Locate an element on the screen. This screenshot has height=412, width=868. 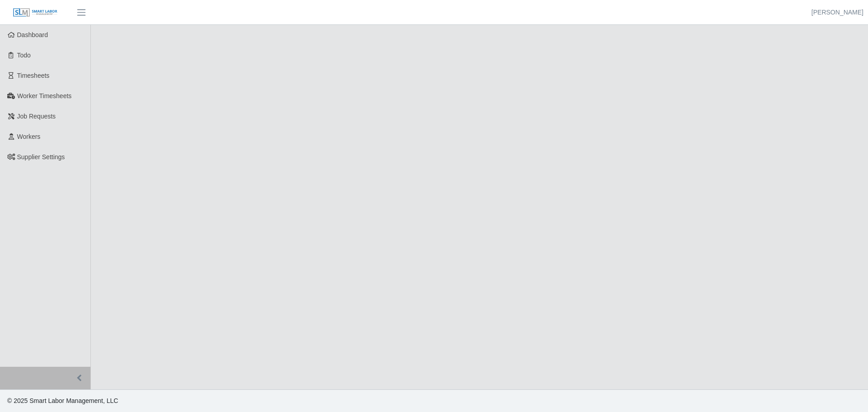
span: Supplier Settings is located at coordinates (41, 157).